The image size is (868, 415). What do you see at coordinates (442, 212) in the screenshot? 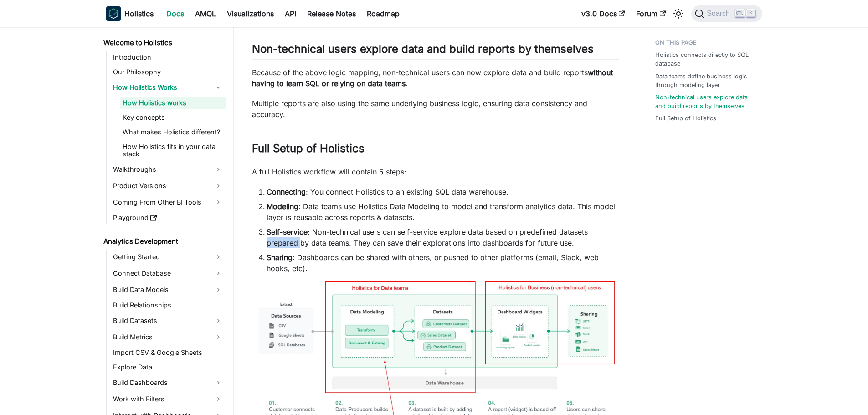
I see `li: : Data teams use Holistics Data Modeling to model and transform analytics data. This model layer ...` at bounding box center [442, 212].